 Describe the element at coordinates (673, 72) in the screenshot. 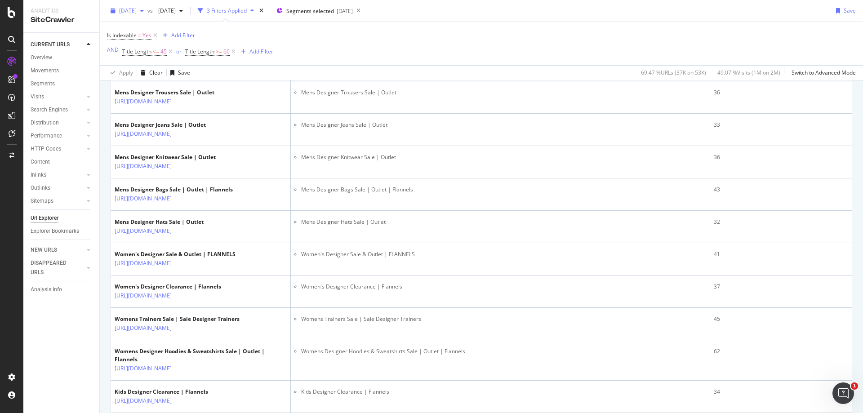

I see `div: 69.47 % URLs ( 37K on 53K )` at that location.